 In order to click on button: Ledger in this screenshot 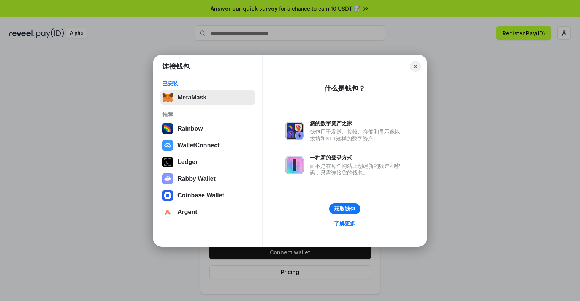, I will do `click(208, 162)`.